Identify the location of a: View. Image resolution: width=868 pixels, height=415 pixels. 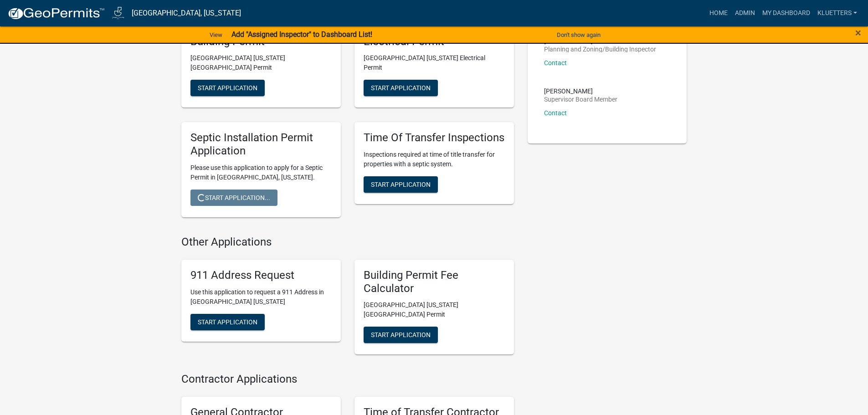
(216, 34).